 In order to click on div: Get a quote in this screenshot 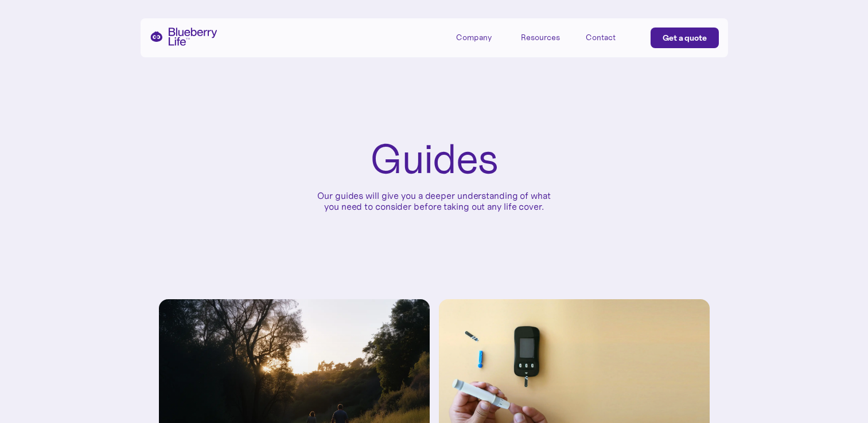, I will do `click(685, 38)`.